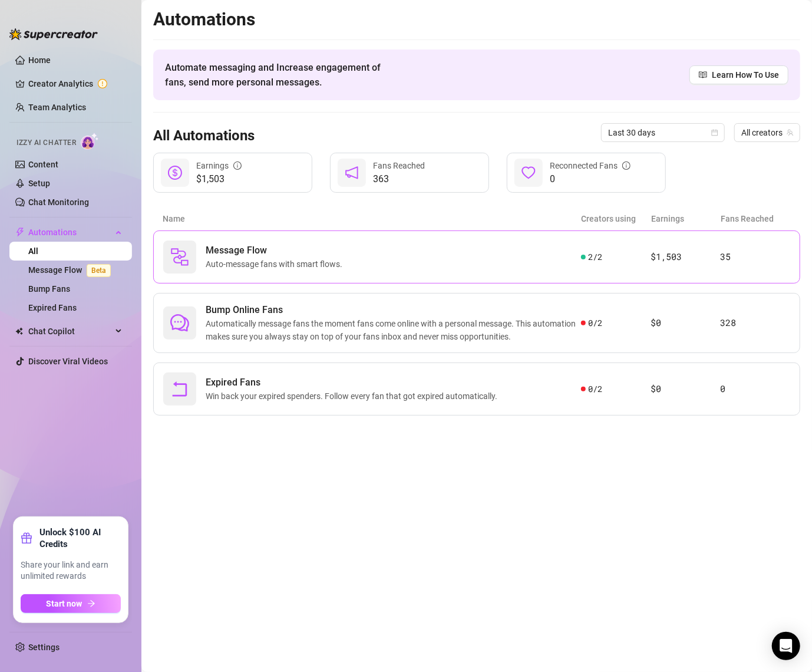 The width and height of the screenshot is (812, 672). Describe the element at coordinates (393, 330) in the screenshot. I see `span: Automatically message fans the moment fans come online with a personal message. This automation m...` at that location.